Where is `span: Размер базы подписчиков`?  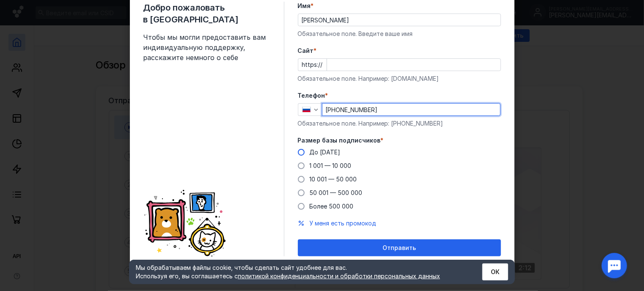
span: Размер базы подписчиков is located at coordinates (339, 141).